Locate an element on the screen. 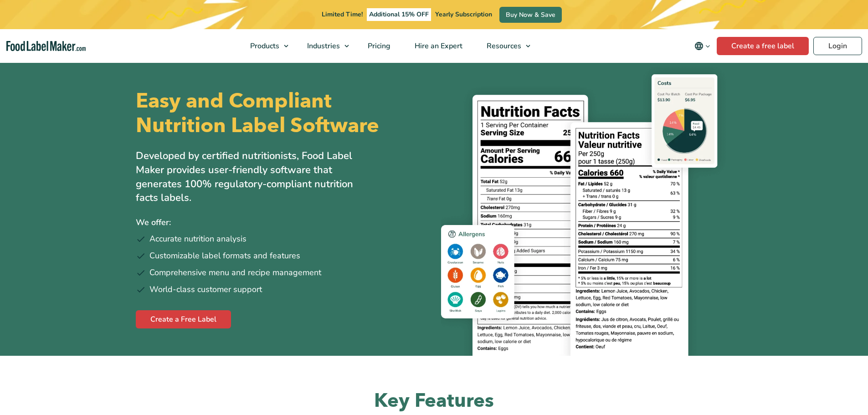 Image resolution: width=868 pixels, height=415 pixels. span: Comprehensive menu and recipe management is located at coordinates (235, 273).